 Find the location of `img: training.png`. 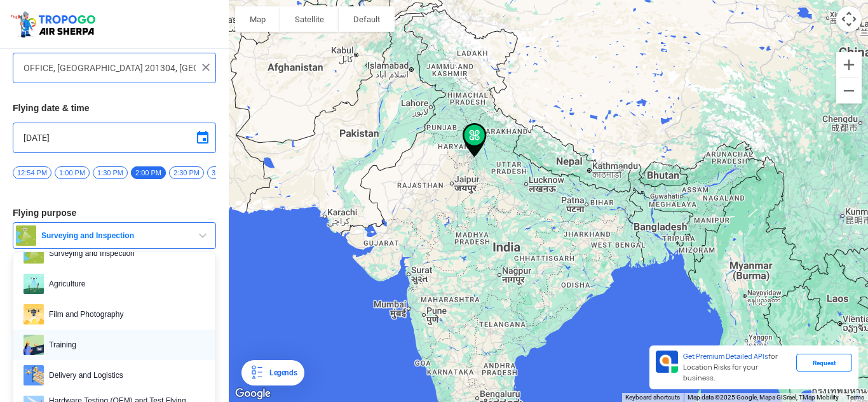

img: training.png is located at coordinates (34, 344).